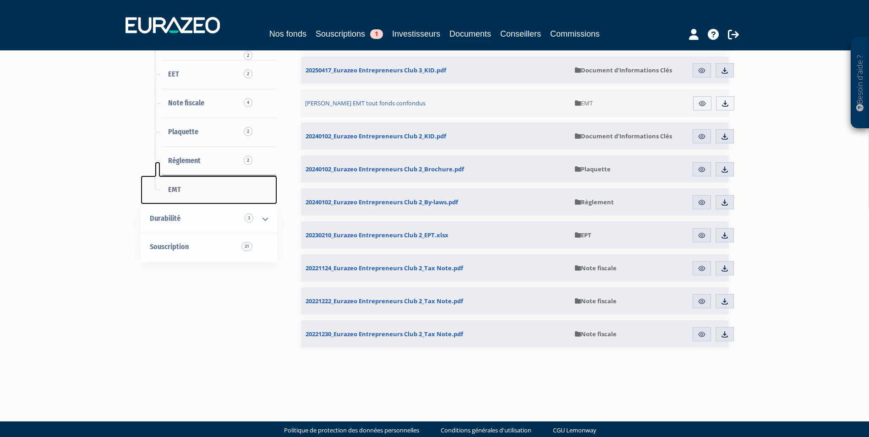 Image resolution: width=869 pixels, height=437 pixels. Describe the element at coordinates (583, 235) in the screenshot. I see `span: EPT` at that location.